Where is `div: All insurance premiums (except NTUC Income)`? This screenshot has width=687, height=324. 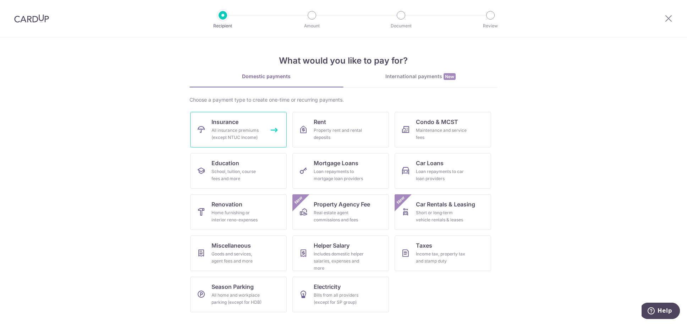 div: All insurance premiums (except NTUC Income) is located at coordinates (237, 134).